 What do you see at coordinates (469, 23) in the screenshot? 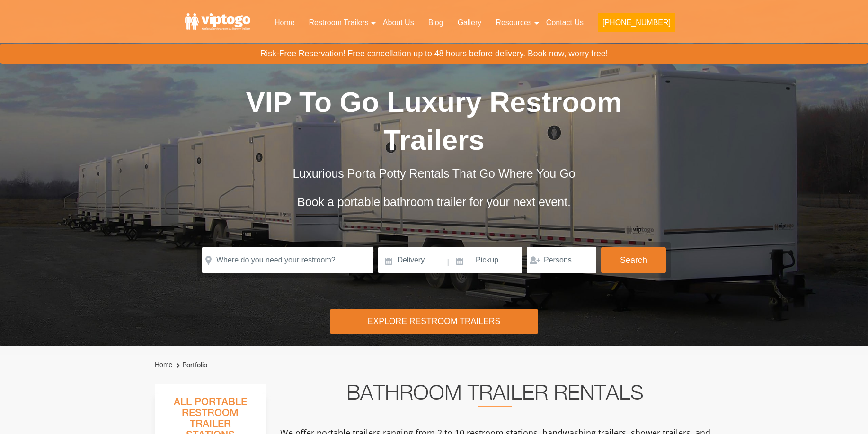
I see `a: Gallery` at bounding box center [469, 23].